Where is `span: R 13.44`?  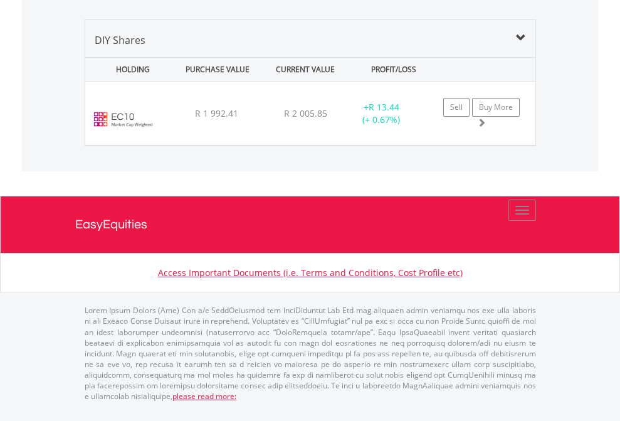
span: R 13.44 is located at coordinates (384, 107).